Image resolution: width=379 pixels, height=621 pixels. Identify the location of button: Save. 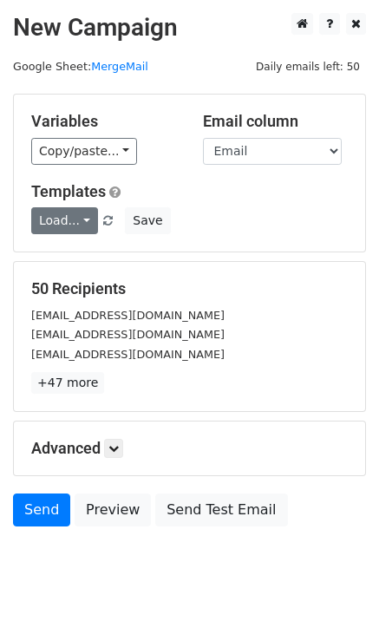
(147, 220).